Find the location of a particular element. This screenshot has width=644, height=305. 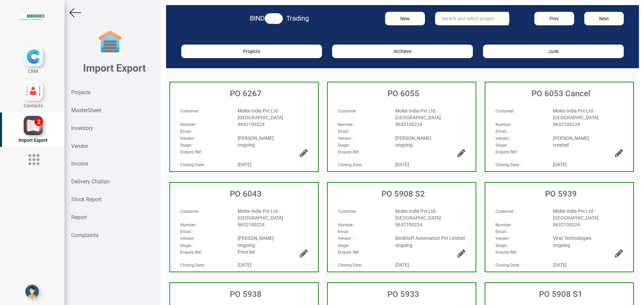

h3: PO 6055 is located at coordinates (403, 94).